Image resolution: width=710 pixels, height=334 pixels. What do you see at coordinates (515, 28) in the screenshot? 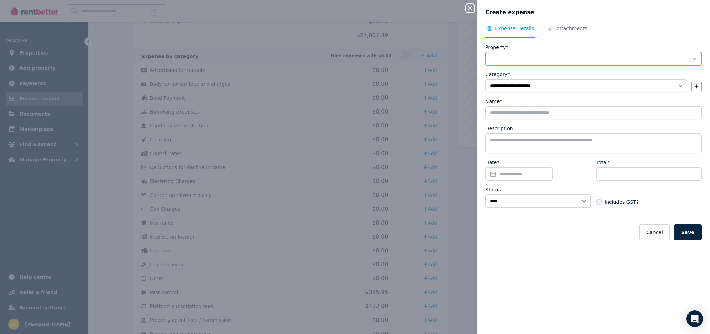
I see `span: Expense Details` at bounding box center [515, 28].